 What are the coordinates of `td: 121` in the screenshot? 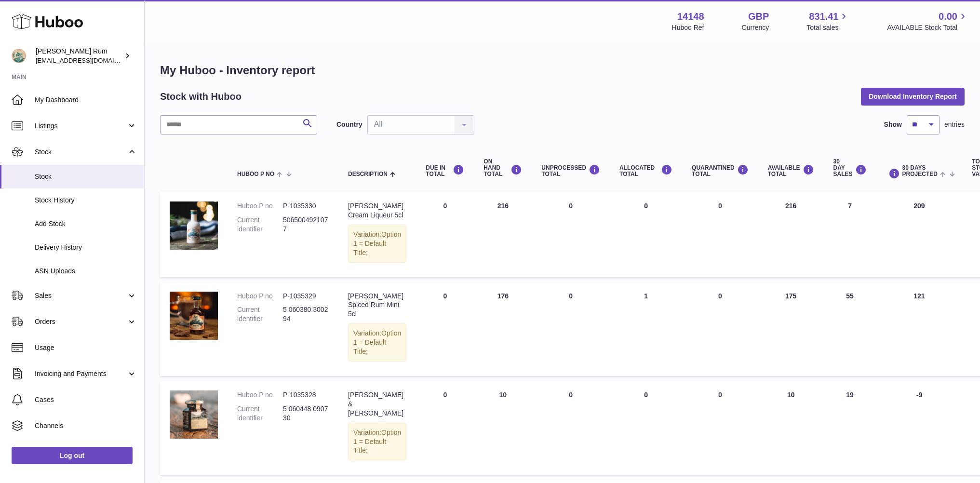 It's located at (919, 329).